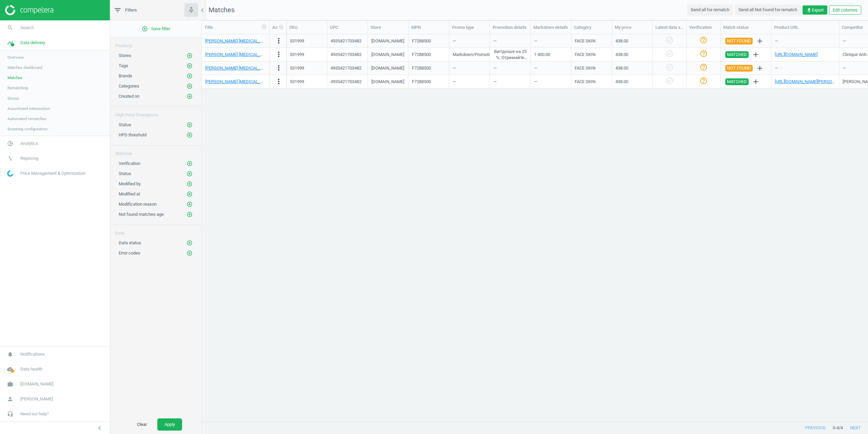 This screenshot has height=434, width=868. Describe the element at coordinates (29, 144) in the screenshot. I see `span: Analytics` at that location.